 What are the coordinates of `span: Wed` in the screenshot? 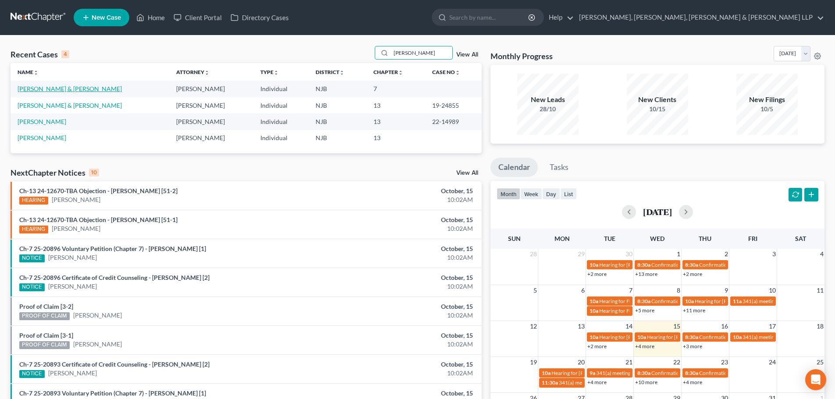 It's located at (657, 239).